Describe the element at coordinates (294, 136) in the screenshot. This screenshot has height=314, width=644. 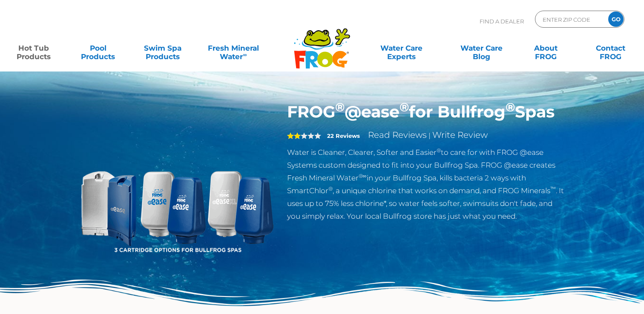
I see `span: 2` at that location.